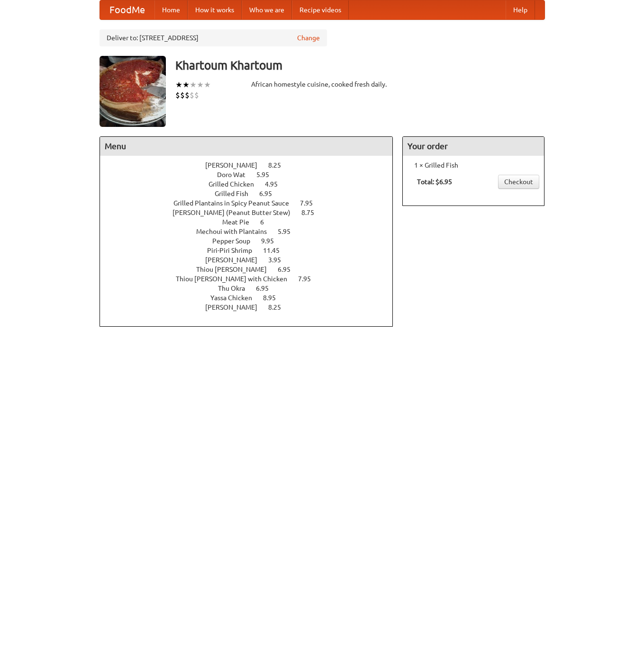 Image resolution: width=644 pixels, height=670 pixels. What do you see at coordinates (275, 184) in the screenshot?
I see `span: 4.95` at bounding box center [275, 184].